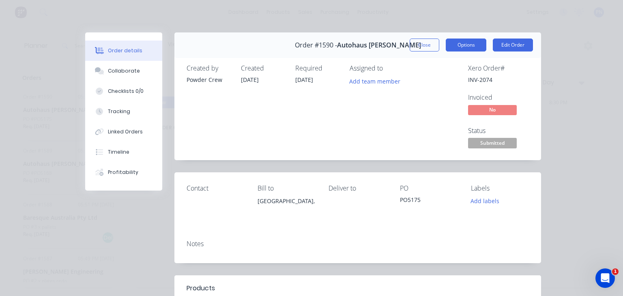 The image size is (623, 296). What do you see at coordinates (124, 112) in the screenshot?
I see `button: Tracking` at bounding box center [124, 112].